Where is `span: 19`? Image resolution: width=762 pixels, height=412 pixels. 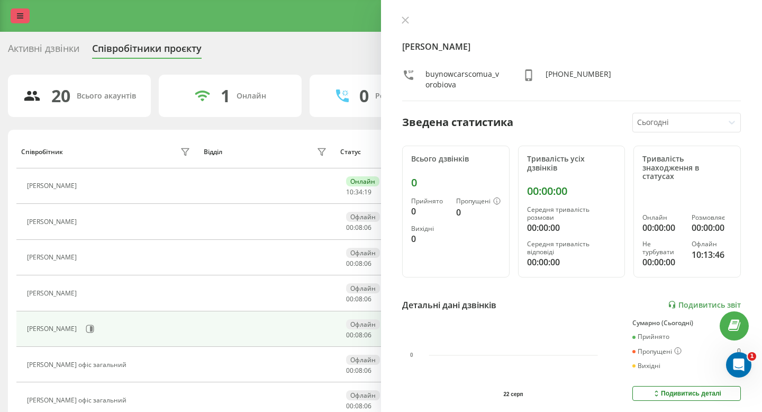 span: 19 is located at coordinates (368, 191).